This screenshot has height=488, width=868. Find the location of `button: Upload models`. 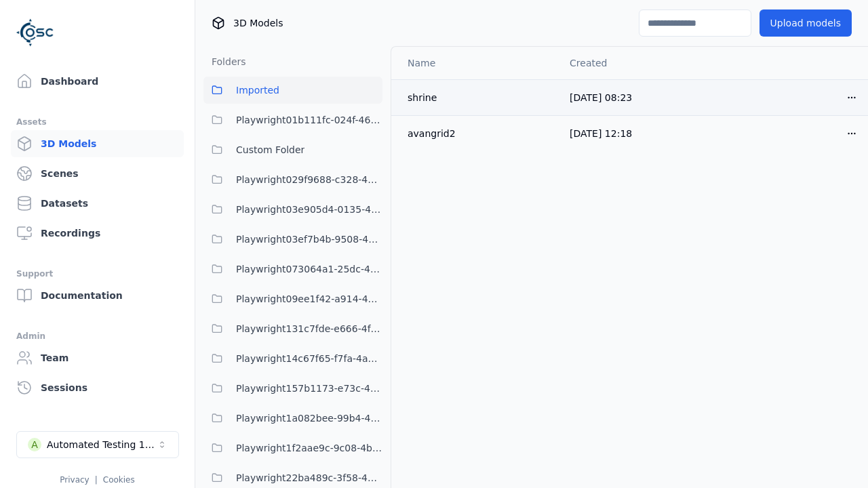

button: Upload models is located at coordinates (806, 23).